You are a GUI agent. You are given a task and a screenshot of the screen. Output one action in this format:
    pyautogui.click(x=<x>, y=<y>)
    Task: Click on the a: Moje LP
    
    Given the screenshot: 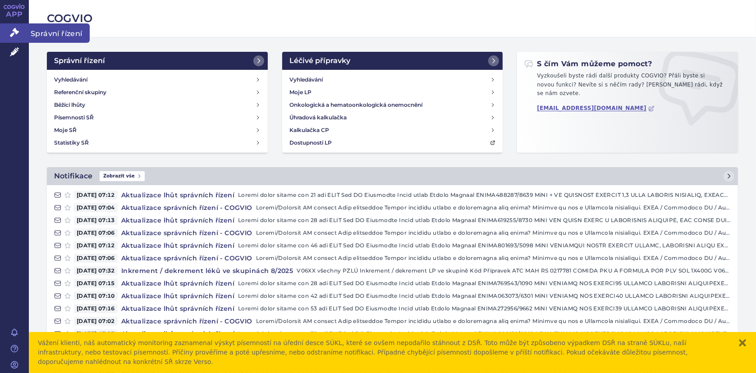 What is the action you would take?
    pyautogui.click(x=392, y=92)
    